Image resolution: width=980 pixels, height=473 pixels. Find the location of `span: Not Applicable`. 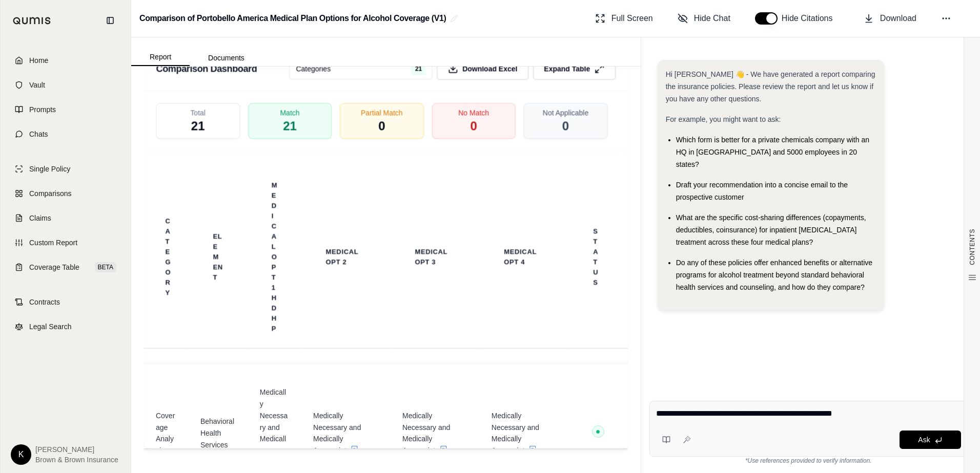

span: Not Applicable is located at coordinates (565, 113).